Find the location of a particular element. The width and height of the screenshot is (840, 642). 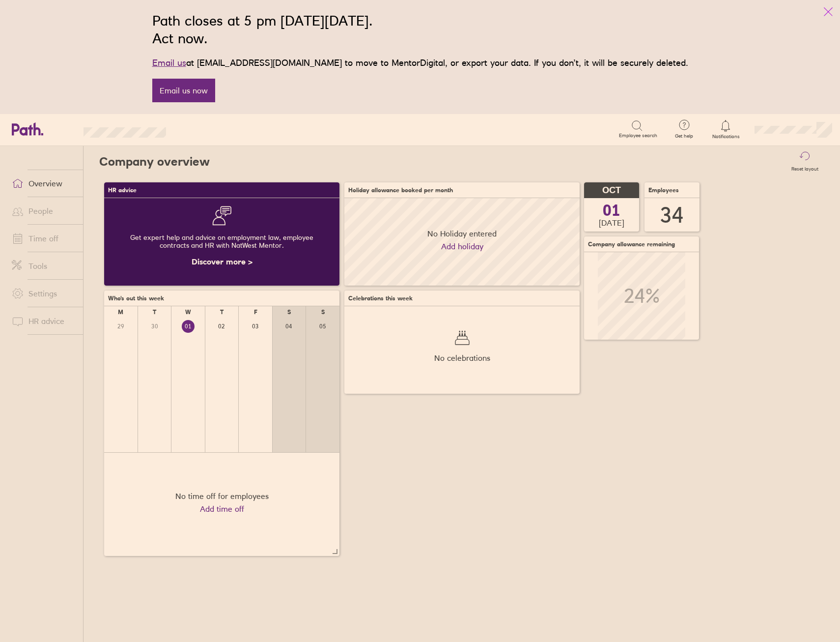

span: 01 is located at coordinates (612, 211).